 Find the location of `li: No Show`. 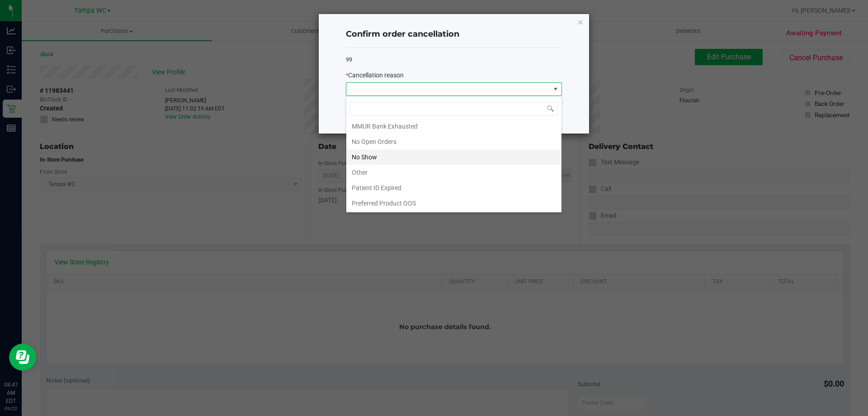

li: No Show is located at coordinates (454, 157).